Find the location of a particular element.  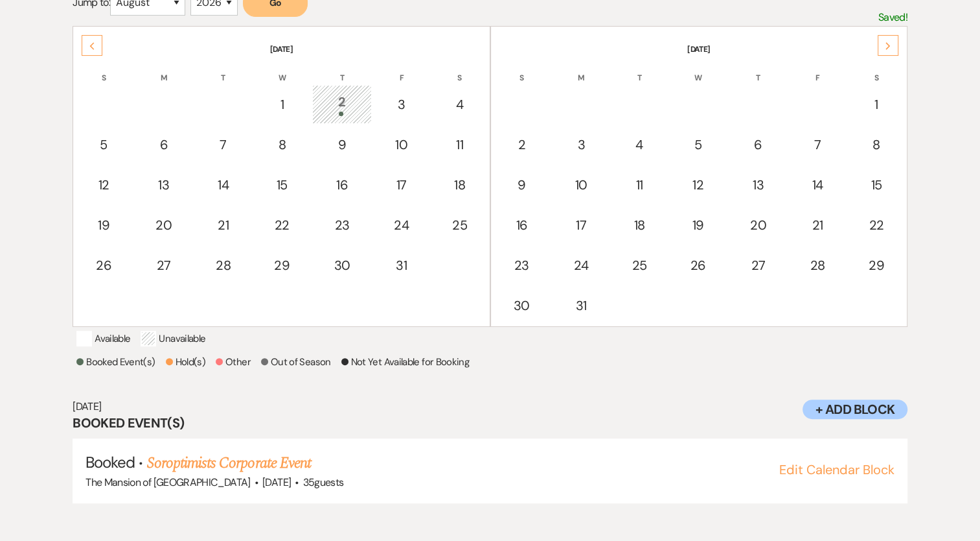

p: Unavailable is located at coordinates (173, 338).